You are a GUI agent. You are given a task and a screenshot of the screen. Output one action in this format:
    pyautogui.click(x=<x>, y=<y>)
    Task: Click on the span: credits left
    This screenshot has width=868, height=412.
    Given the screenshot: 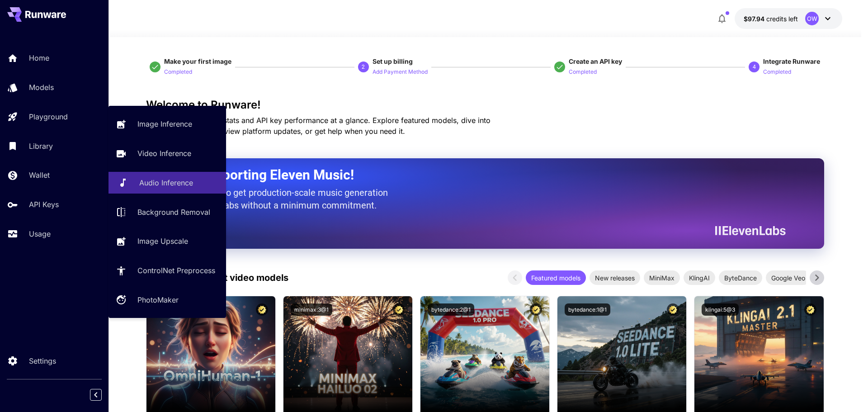 What is the action you would take?
    pyautogui.click(x=782, y=19)
    